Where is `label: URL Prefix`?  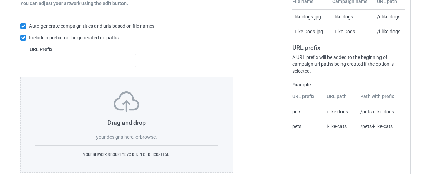 label: URL Prefix is located at coordinates (83, 49).